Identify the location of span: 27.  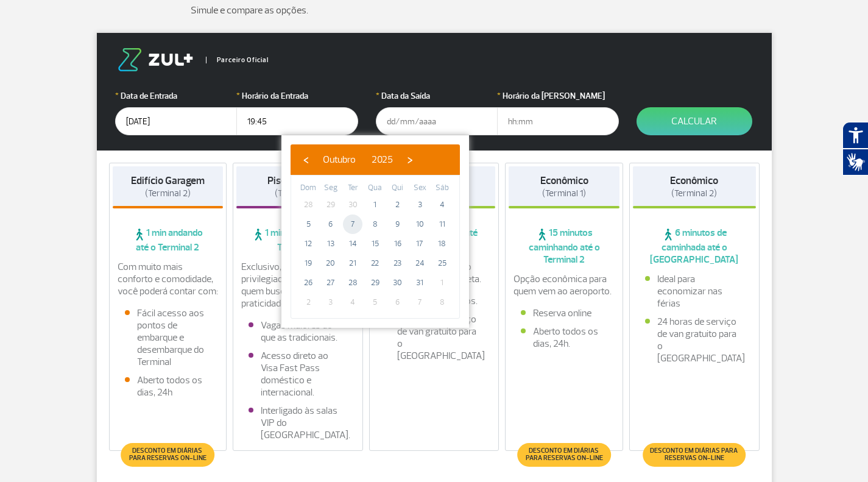
(331, 283).